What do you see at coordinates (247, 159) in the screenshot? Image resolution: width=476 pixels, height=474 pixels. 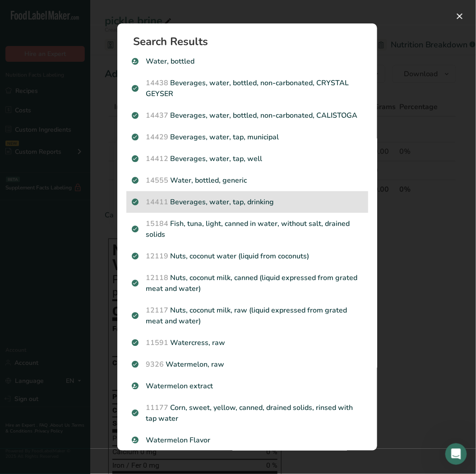 I see `p: Beverages, water, tap, well` at bounding box center [247, 159].